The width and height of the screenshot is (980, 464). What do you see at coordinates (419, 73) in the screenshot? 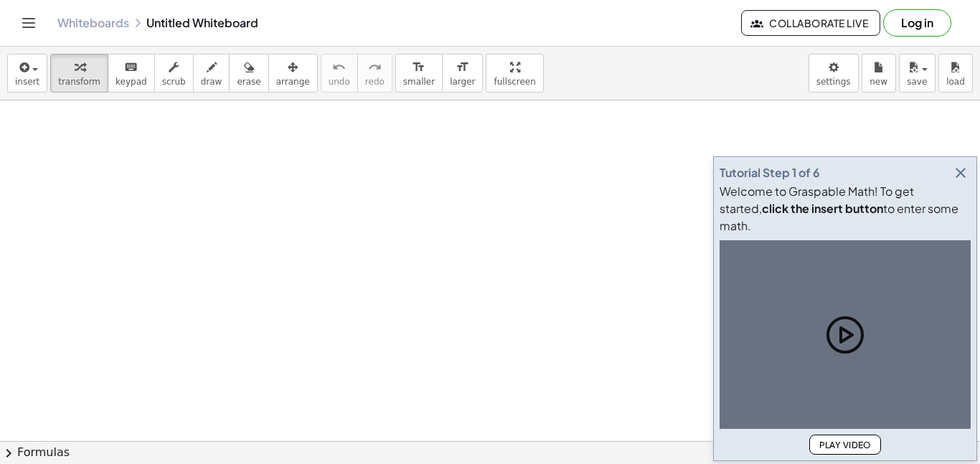
I see `button: format_sizesmaller` at bounding box center [419, 73].